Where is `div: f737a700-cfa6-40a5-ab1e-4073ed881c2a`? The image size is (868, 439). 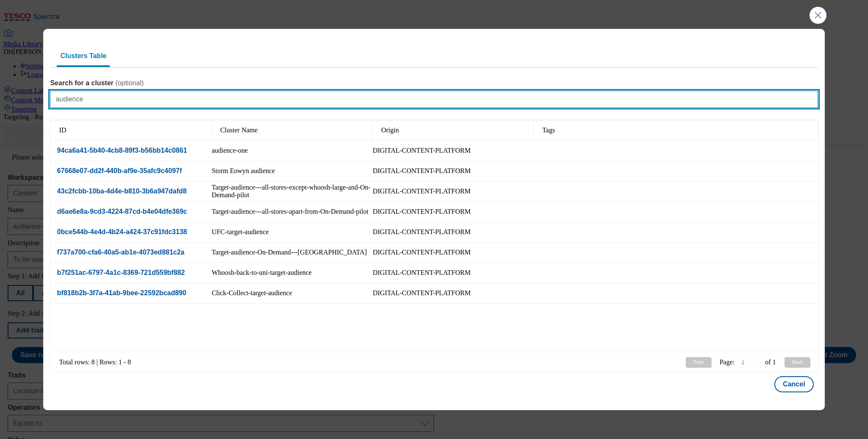 div: f737a700-cfa6-40a5-ab1e-4073ed881c2a is located at coordinates (118, 253).